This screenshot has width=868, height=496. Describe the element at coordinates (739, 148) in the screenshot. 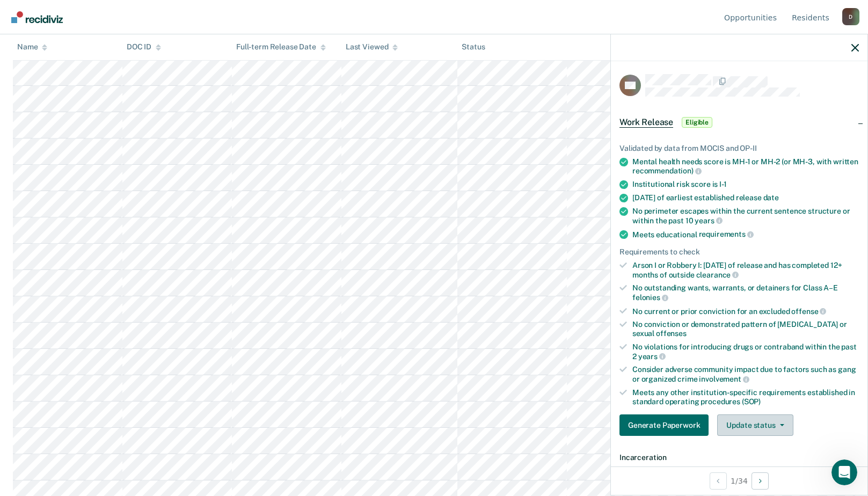

I see `div: Validated by data from MOCIS and OP-II` at that location.